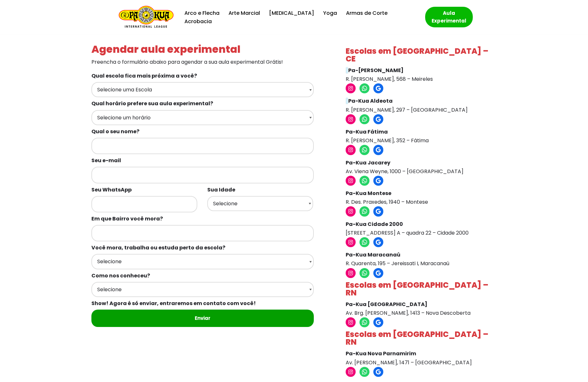 The image size is (588, 382). Describe the element at coordinates (368, 193) in the screenshot. I see `strong: Pa-Kua Montese` at that location.